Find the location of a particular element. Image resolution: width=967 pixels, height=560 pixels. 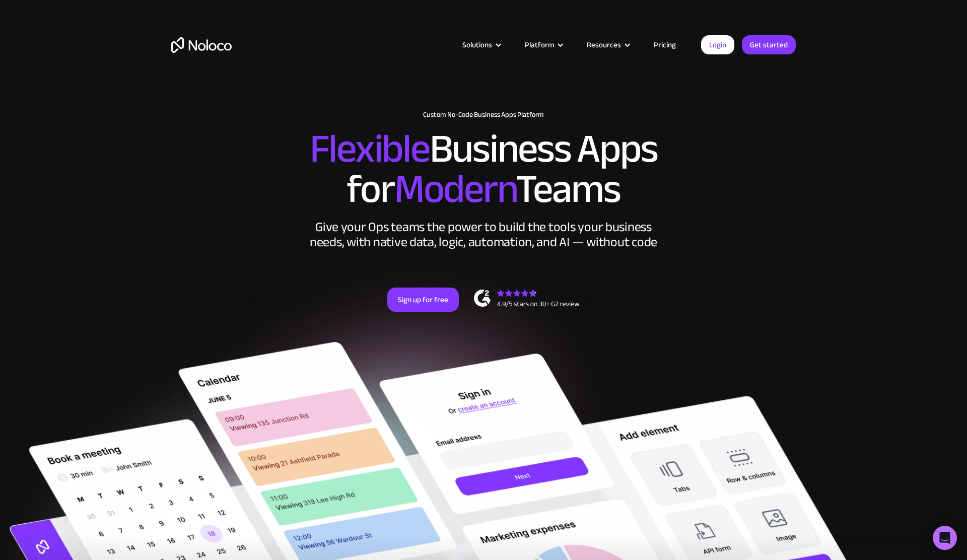

h2: Business Apps for Teams is located at coordinates (484, 169).